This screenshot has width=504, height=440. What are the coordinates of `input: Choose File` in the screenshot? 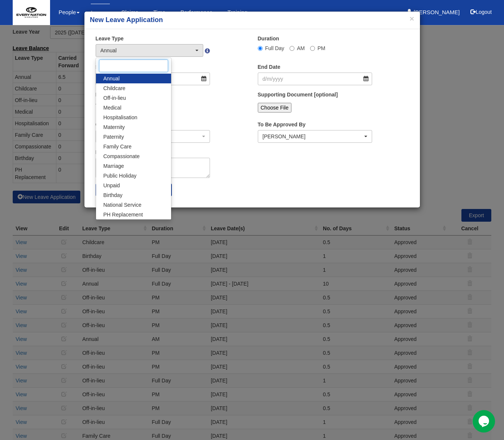 It's located at (274, 107).